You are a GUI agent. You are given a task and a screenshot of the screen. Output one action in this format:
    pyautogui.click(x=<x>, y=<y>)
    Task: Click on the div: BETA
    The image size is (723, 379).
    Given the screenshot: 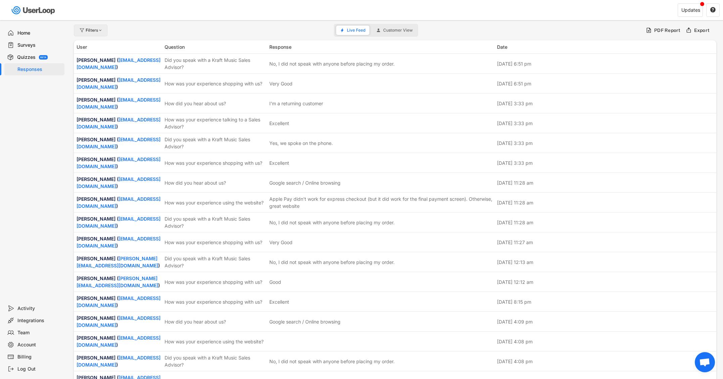 What is the action you would take?
    pyautogui.click(x=43, y=57)
    